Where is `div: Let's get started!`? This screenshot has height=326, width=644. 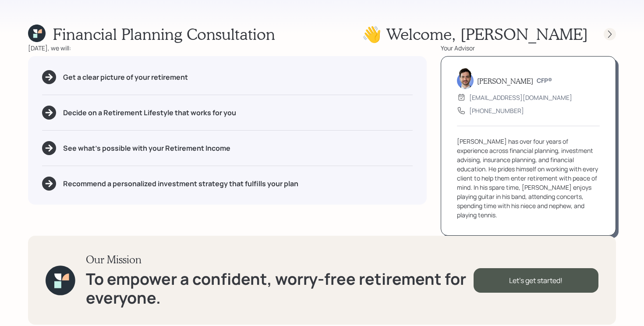
div: Let's get started! is located at coordinates (536, 280).